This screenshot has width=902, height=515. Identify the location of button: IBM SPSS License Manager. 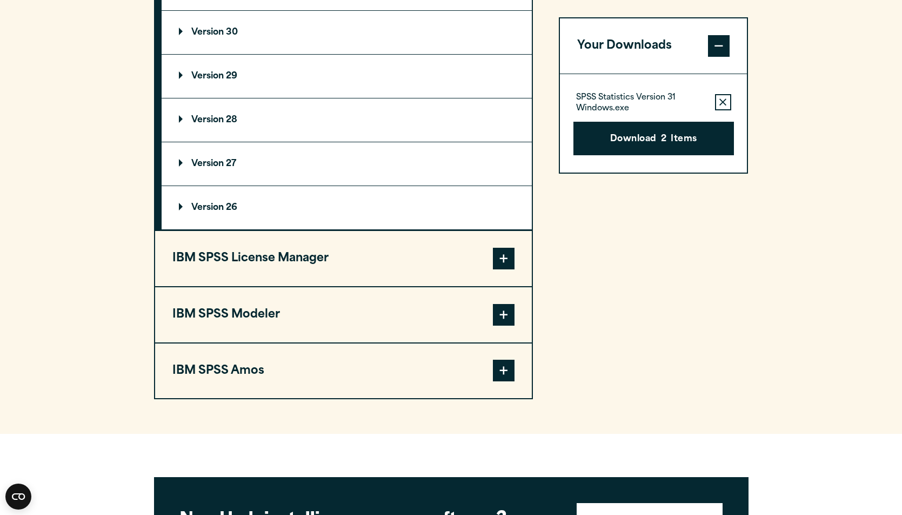
(343, 258).